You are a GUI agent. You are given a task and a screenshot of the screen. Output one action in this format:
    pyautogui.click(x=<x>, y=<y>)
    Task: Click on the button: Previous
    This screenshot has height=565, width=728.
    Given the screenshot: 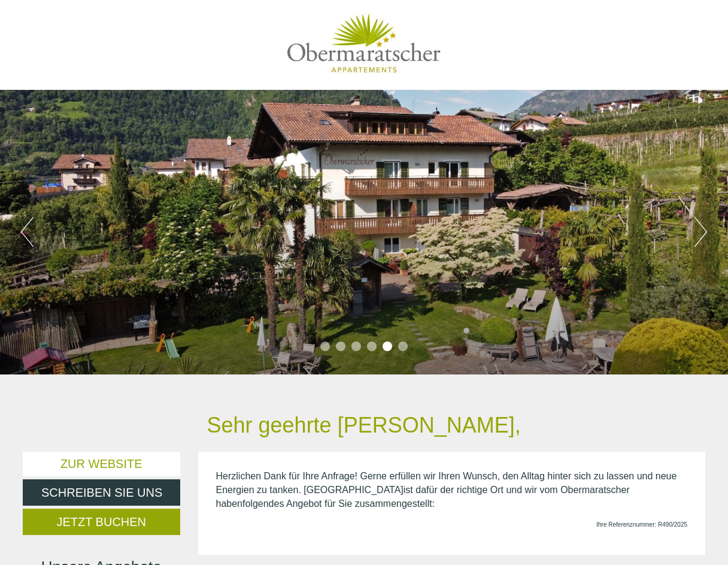 What is the action you would take?
    pyautogui.click(x=27, y=232)
    